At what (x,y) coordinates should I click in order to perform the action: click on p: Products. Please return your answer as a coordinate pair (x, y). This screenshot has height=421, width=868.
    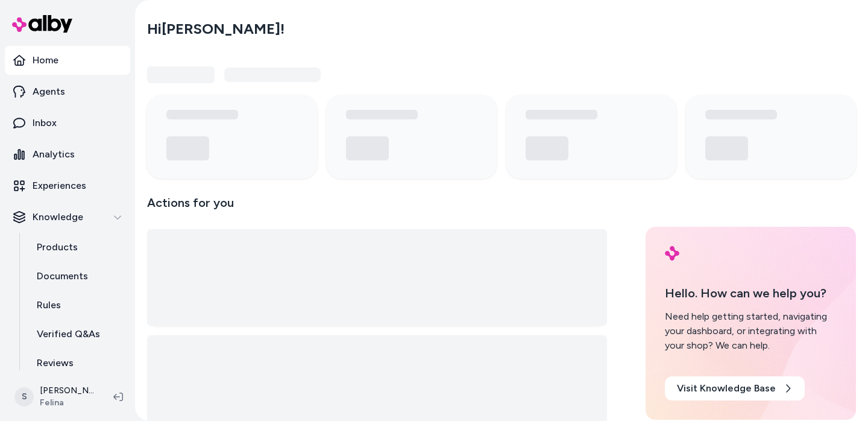
    Looking at the image, I should click on (58, 247).